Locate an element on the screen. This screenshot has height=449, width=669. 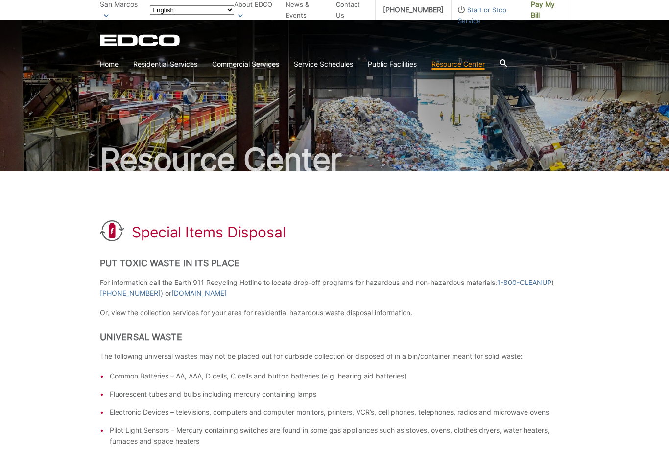
select: Select a language is located at coordinates (192, 10).